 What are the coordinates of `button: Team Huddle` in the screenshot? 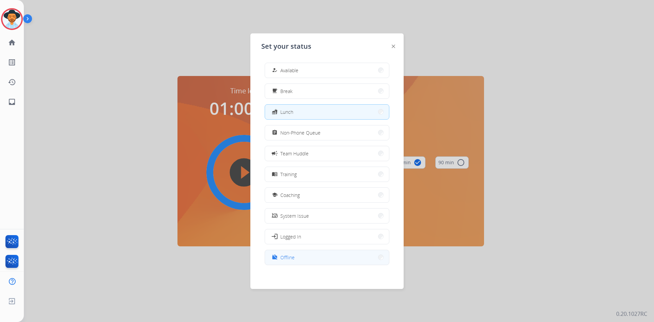 It's located at (327, 153).